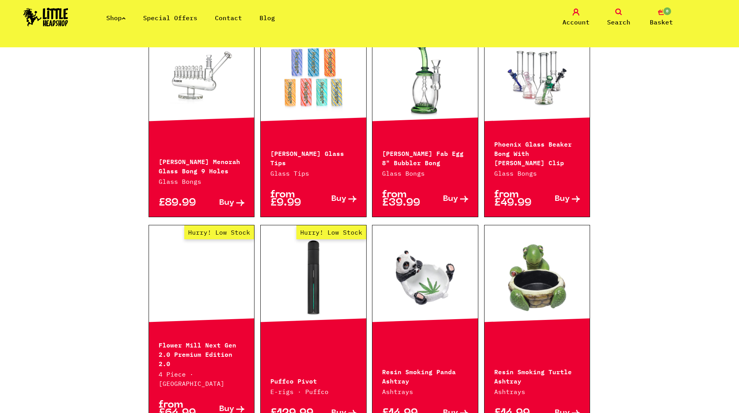 This screenshot has height=413, width=739. What do you see at coordinates (292, 199) in the screenshot?
I see `p: from £9.99` at bounding box center [292, 199].